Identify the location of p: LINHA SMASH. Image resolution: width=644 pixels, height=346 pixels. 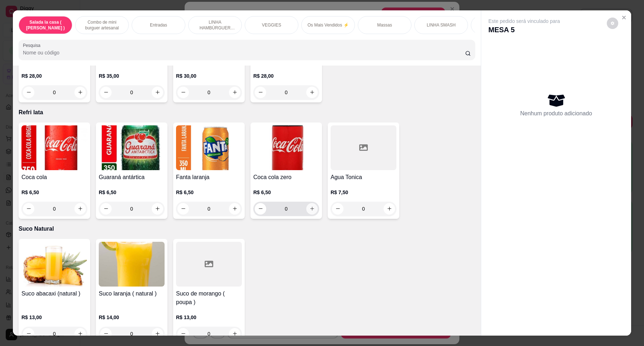
(441, 25).